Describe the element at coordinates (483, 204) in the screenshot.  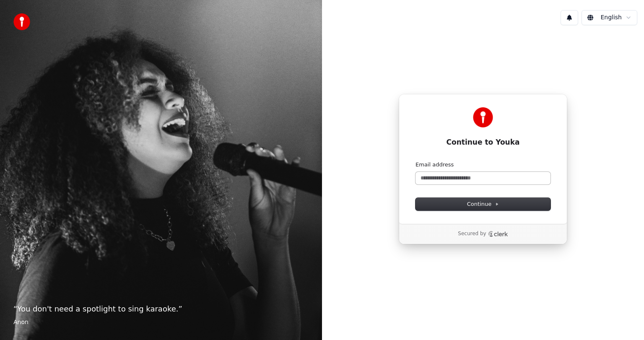
I see `span: Continue` at that location.